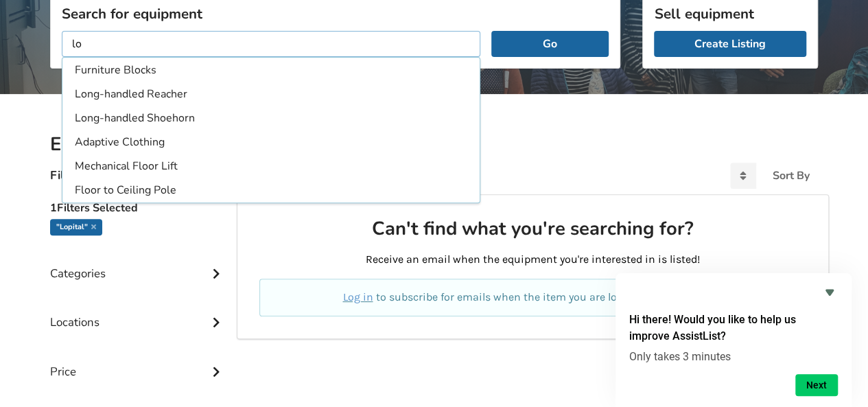 This screenshot has width=868, height=407. What do you see at coordinates (138, 312) in the screenshot?
I see `div: Locations` at bounding box center [138, 312].